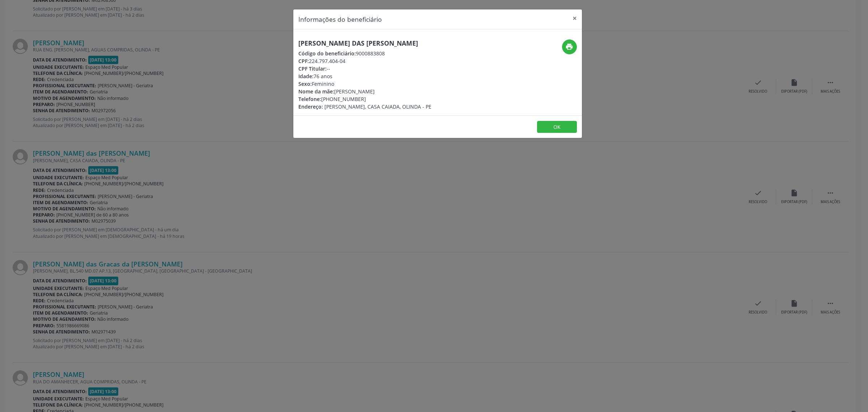 The image size is (868, 412). What do you see at coordinates (311, 107) in the screenshot?
I see `span: Endereço:` at bounding box center [311, 107].